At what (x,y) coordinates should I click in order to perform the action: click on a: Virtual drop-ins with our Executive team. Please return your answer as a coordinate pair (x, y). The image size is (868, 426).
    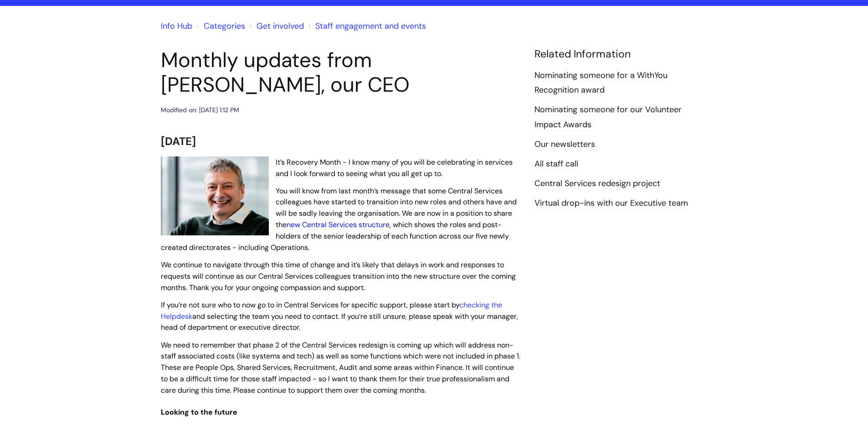
    Looking at the image, I should click on (611, 203).